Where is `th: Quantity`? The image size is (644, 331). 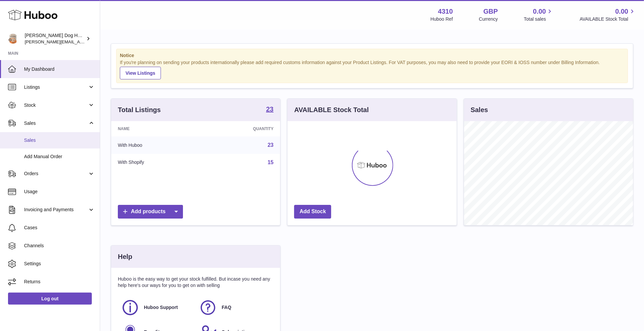 th: Quantity is located at coordinates (241, 129).